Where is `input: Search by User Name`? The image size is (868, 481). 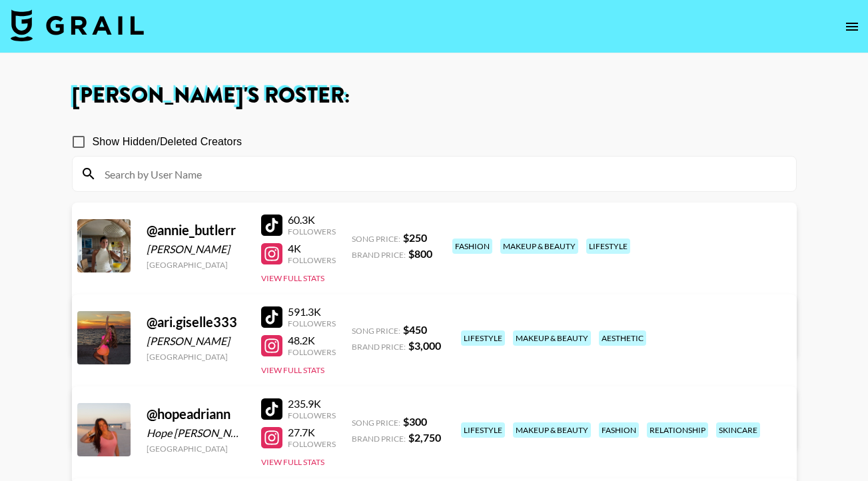 input: Search by User Name is located at coordinates (442, 173).